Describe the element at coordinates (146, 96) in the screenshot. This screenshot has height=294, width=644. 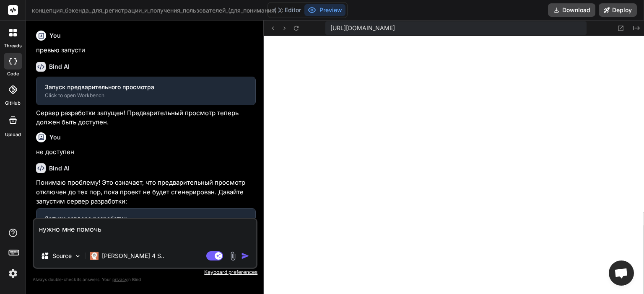
I see `div: Click to open Workbench` at that location.